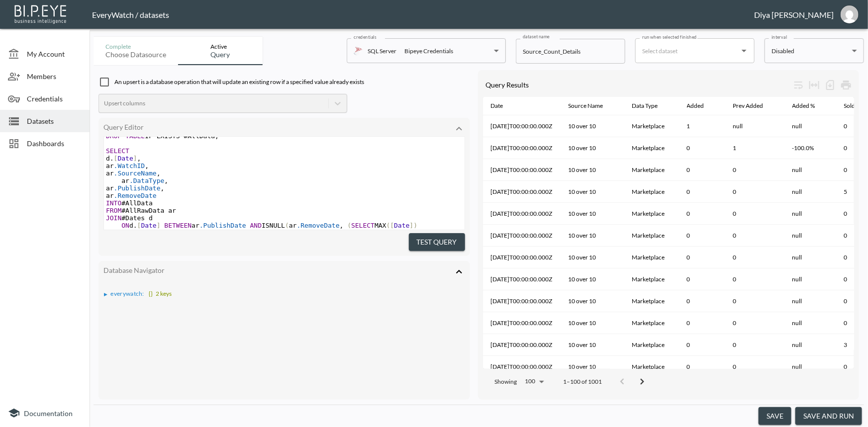 This screenshot has height=427, width=868. I want to click on th: 2025-06-25T00:00:00.000Z, so click(522, 279).